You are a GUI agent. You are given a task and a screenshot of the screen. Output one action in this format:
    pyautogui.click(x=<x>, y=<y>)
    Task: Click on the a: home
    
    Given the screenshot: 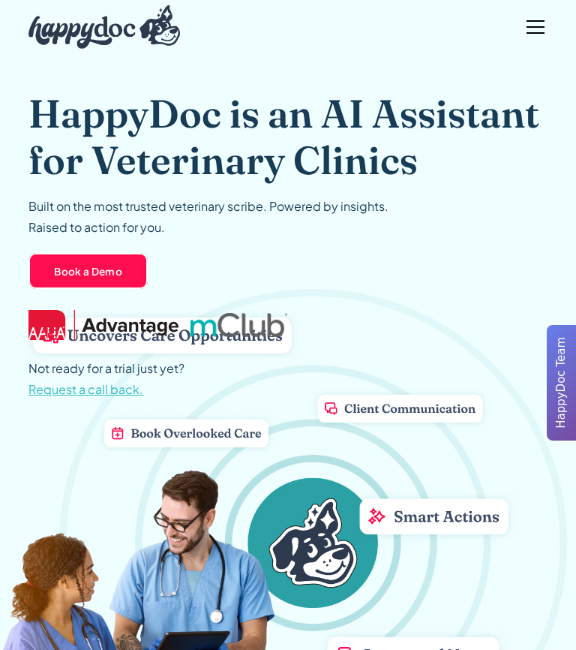 What is the action you would take?
    pyautogui.click(x=104, y=27)
    